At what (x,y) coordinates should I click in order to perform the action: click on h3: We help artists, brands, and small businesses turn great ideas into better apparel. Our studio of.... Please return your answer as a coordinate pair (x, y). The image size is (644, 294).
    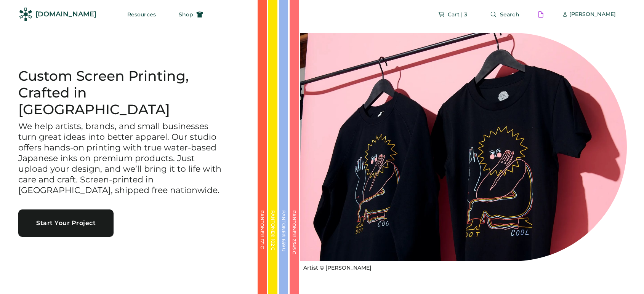
    Looking at the image, I should click on (121, 159).